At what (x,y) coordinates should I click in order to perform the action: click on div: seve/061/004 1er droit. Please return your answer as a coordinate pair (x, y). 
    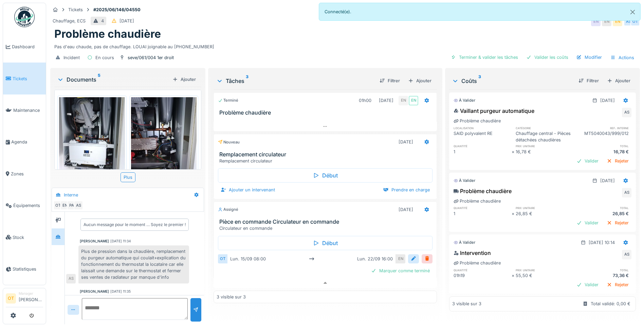
    Looking at the image, I should click on (151, 57).